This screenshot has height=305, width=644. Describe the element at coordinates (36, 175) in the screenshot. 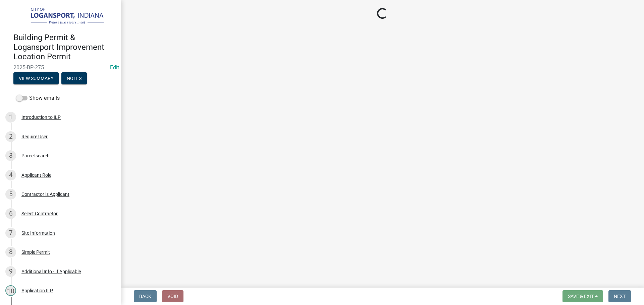

I see `div: Applicant Role` at that location.